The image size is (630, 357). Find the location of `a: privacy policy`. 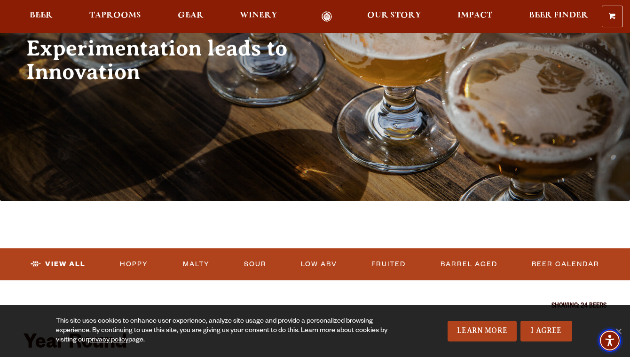

a: privacy policy is located at coordinates (108, 341).